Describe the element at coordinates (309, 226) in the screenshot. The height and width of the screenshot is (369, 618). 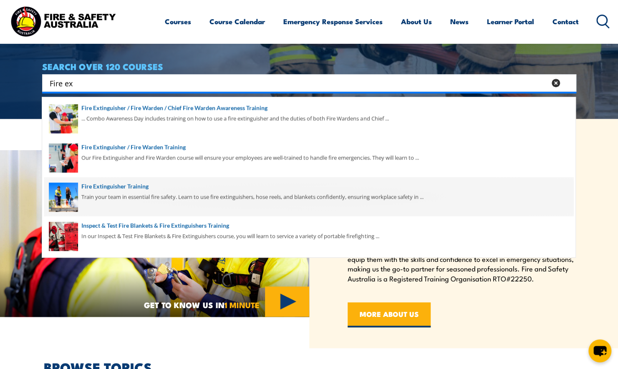
I see `a: Inspect & Test Fire Blankets & Fire Extinguishers Training` at that location.